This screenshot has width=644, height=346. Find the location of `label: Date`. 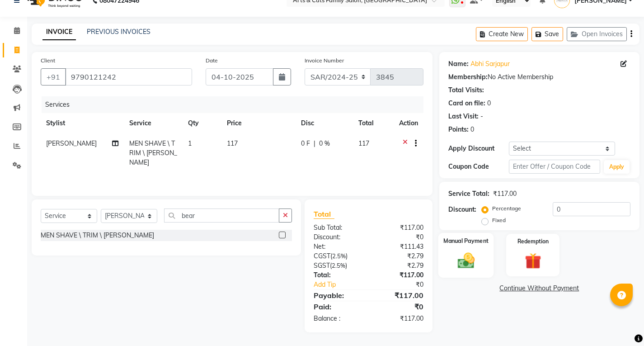

label: Date is located at coordinates (212, 60).